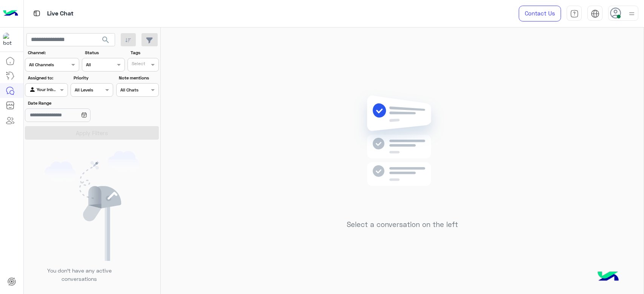 The width and height of the screenshot is (644, 294). What do you see at coordinates (402, 225) in the screenshot?
I see `h5: Select a conversation on the left` at bounding box center [402, 225].